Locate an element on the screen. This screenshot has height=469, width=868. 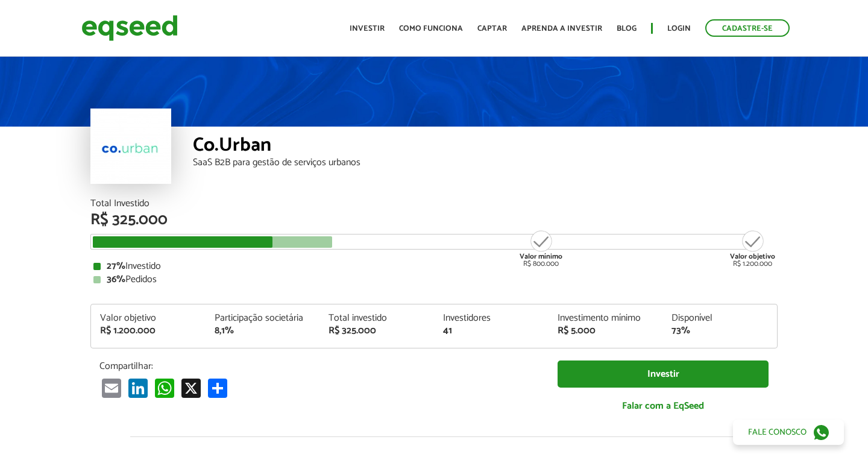
a: Login is located at coordinates (679, 28).